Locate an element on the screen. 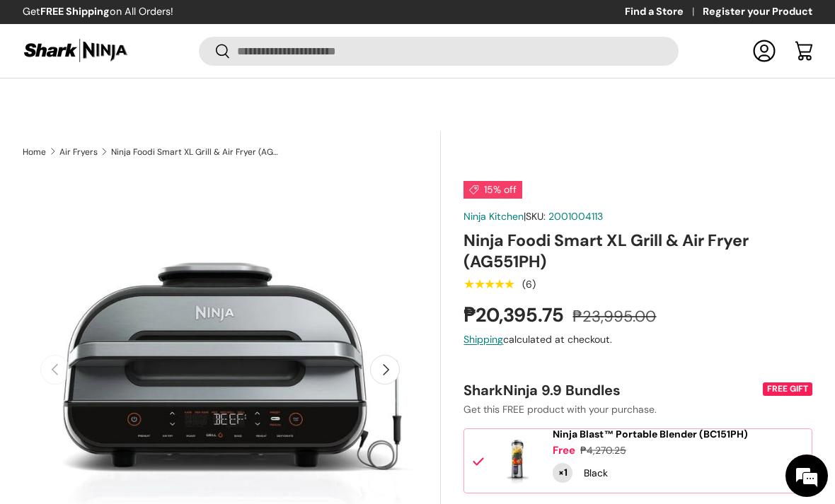 Image resolution: width=835 pixels, height=504 pixels. a: Shipping is located at coordinates (483, 339).